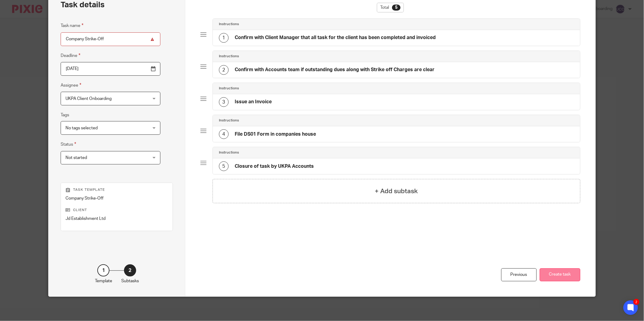 The height and width of the screenshot is (321, 644). I want to click on div: Previous, so click(519, 275).